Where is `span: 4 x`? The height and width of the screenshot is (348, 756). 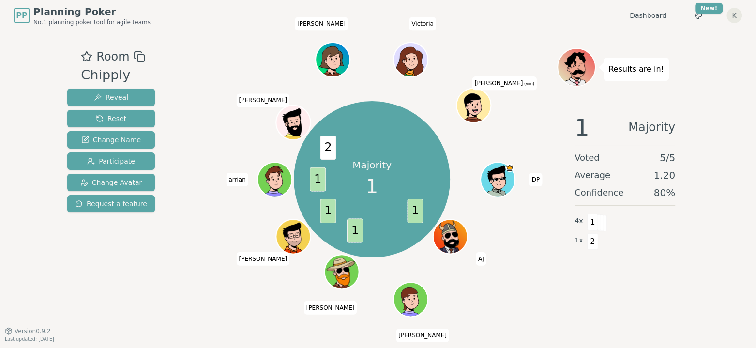 span: 4 x is located at coordinates (579, 221).